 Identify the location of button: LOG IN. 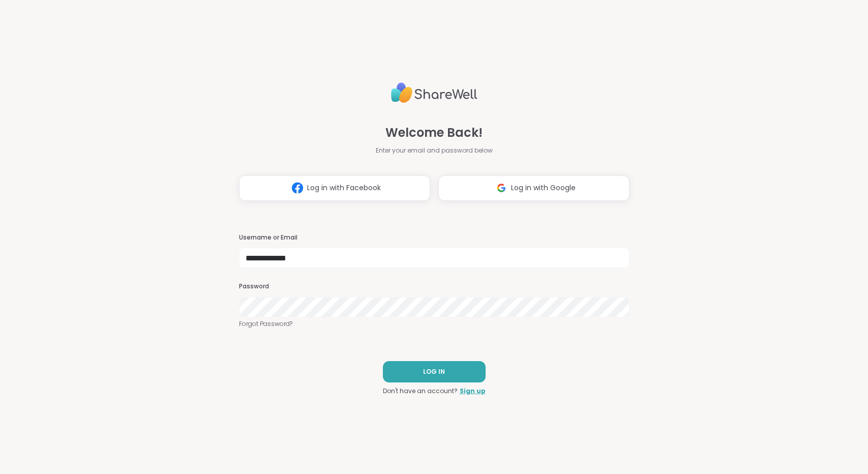
(434, 372).